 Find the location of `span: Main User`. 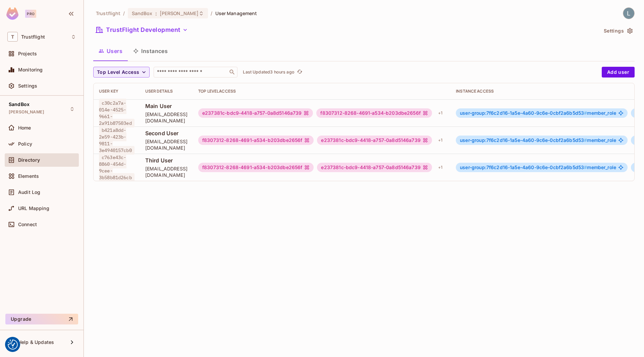

span: Main User is located at coordinates (166, 106).